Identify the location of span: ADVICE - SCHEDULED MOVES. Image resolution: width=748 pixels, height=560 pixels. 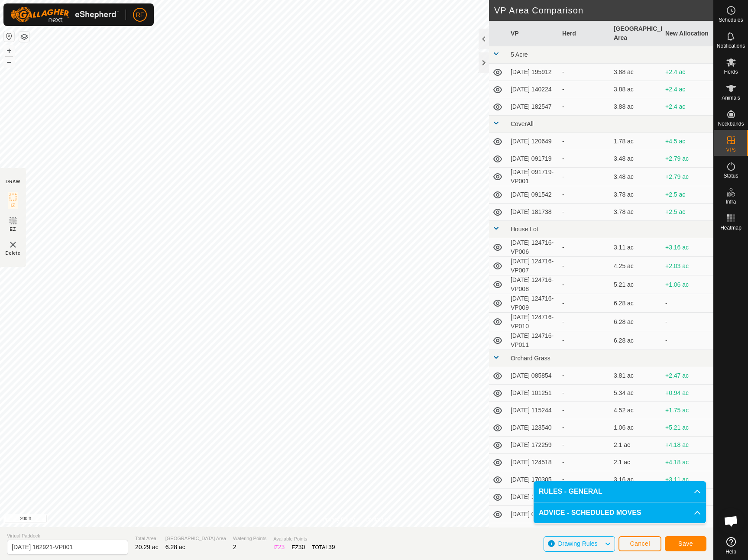
(590, 513).